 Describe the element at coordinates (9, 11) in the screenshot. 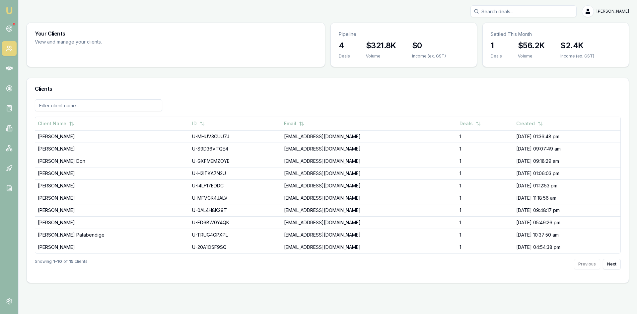

I see `img: emu-icon-u.png` at that location.